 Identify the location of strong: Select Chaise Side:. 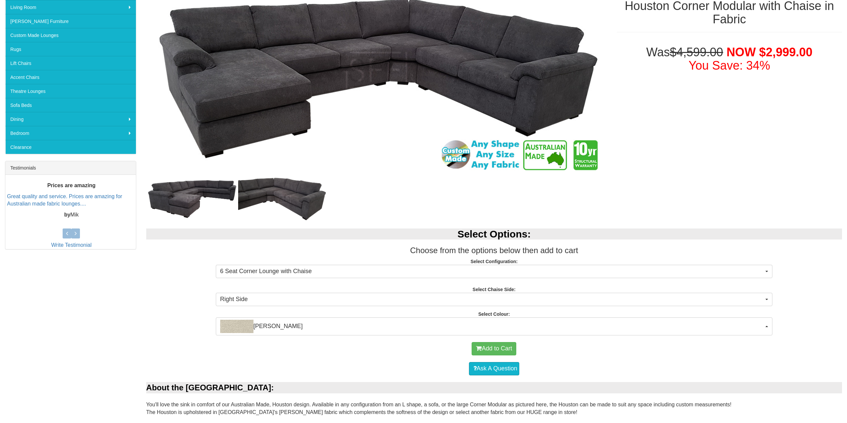
(494, 290).